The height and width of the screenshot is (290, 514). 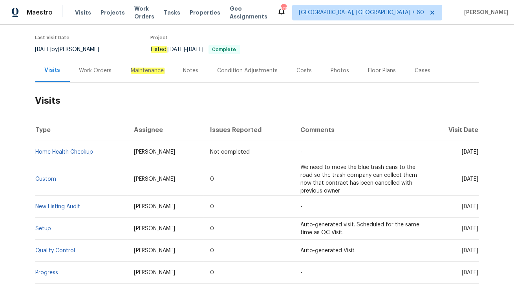 What do you see at coordinates (64, 152) in the screenshot?
I see `a: Home Health Checkup` at bounding box center [64, 152].